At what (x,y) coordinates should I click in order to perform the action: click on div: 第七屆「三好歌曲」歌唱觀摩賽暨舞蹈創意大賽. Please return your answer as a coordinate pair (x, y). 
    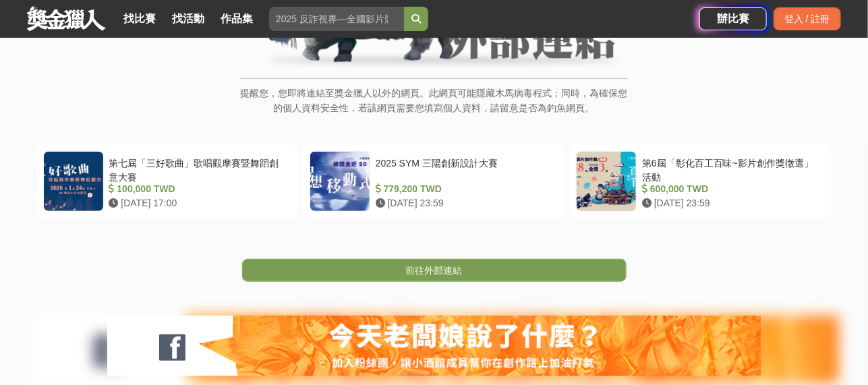
    Looking at the image, I should click on (198, 170).